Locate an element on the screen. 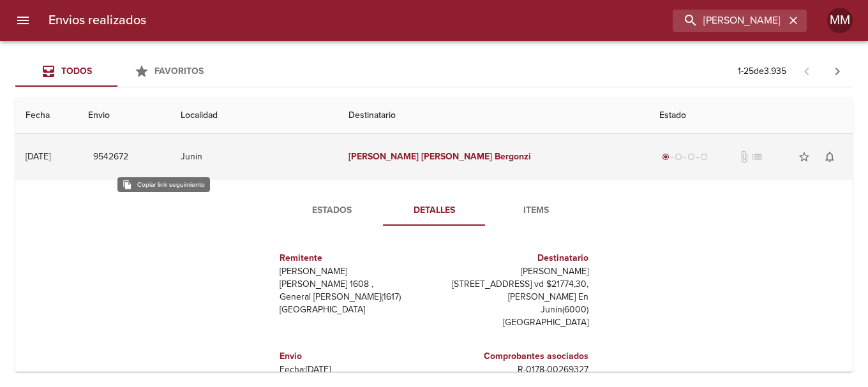 The width and height of the screenshot is (868, 387). span: Todos is located at coordinates (77, 71).